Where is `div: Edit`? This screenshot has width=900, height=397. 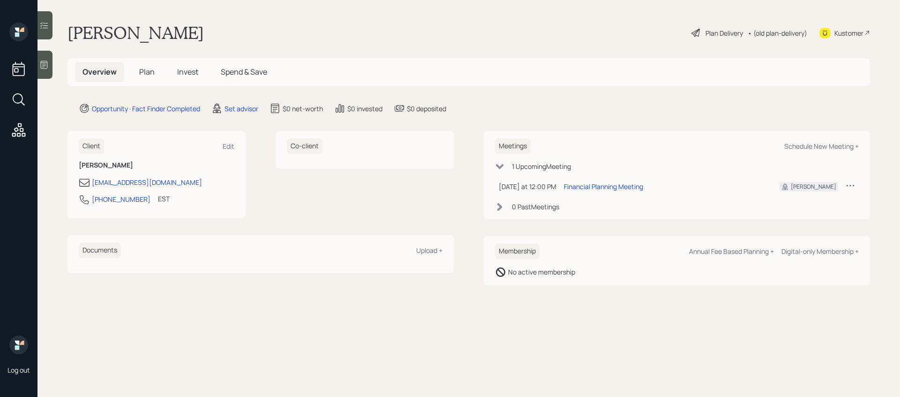 div: Edit is located at coordinates (228, 146).